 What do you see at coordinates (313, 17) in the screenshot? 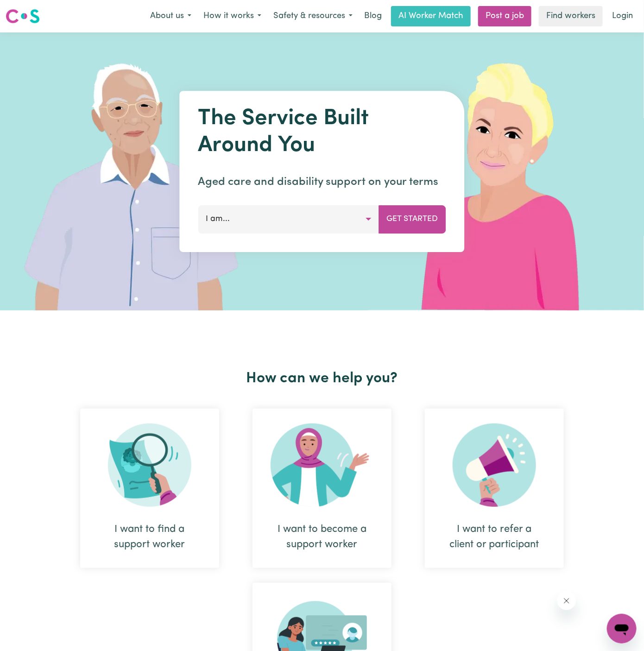
I see `button: Safety & resources` at bounding box center [313, 17].